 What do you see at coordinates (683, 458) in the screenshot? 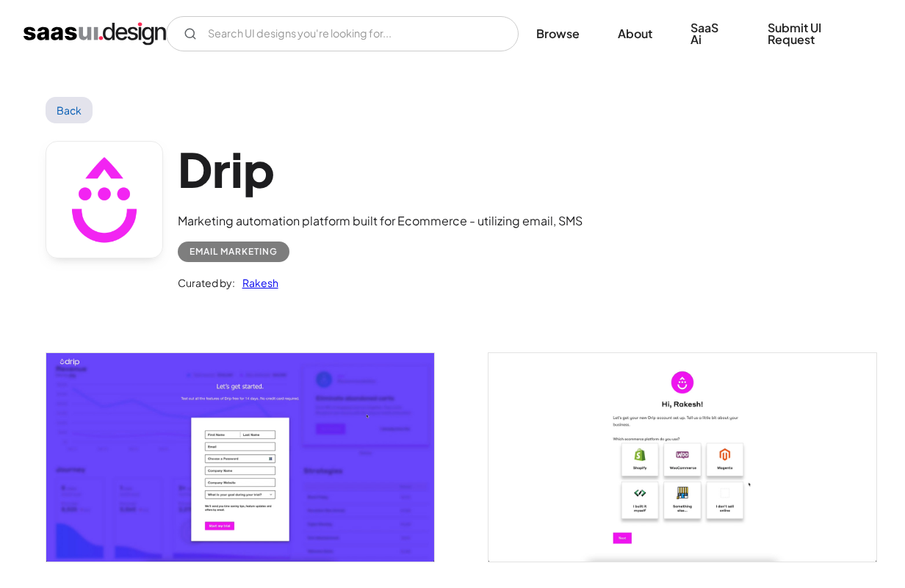
I see `img: 6024dc00859c6f65fd43c9e2_Drip%20Welcome%20screen.jpg` at bounding box center [683, 458].